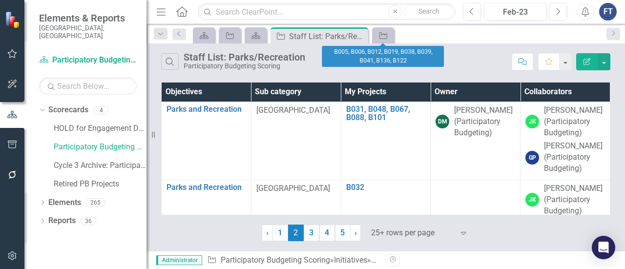  I want to click on a: 4, so click(327, 233).